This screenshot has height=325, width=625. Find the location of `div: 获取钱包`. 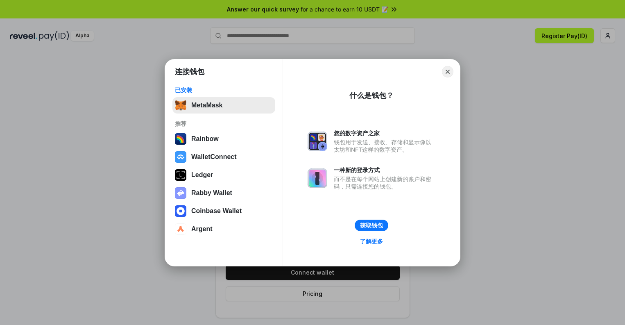

div: 获取钱包 is located at coordinates (371, 225).